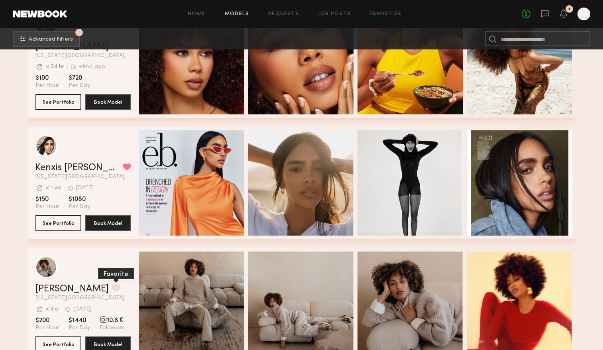  I want to click on div: 1, so click(569, 9).